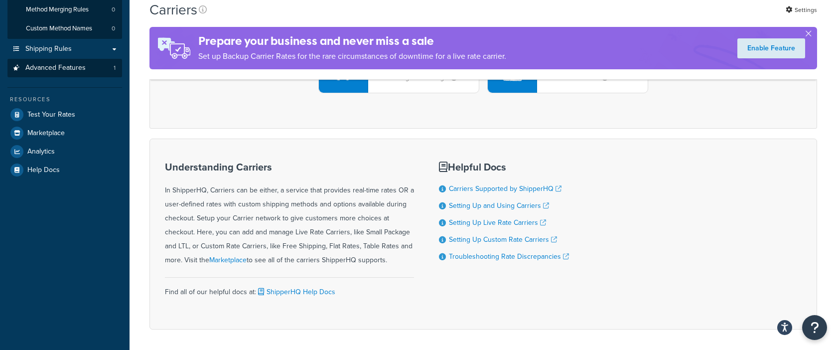  What do you see at coordinates (65, 133) in the screenshot?
I see `li: Marketplace` at bounding box center [65, 133].